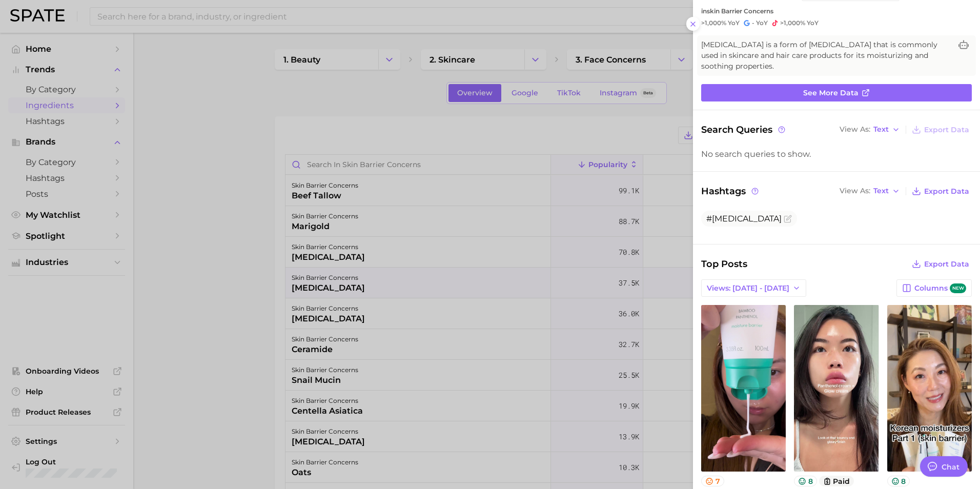 The height and width of the screenshot is (489, 980). Describe the element at coordinates (744, 129) in the screenshot. I see `span: Search Queries` at that location.